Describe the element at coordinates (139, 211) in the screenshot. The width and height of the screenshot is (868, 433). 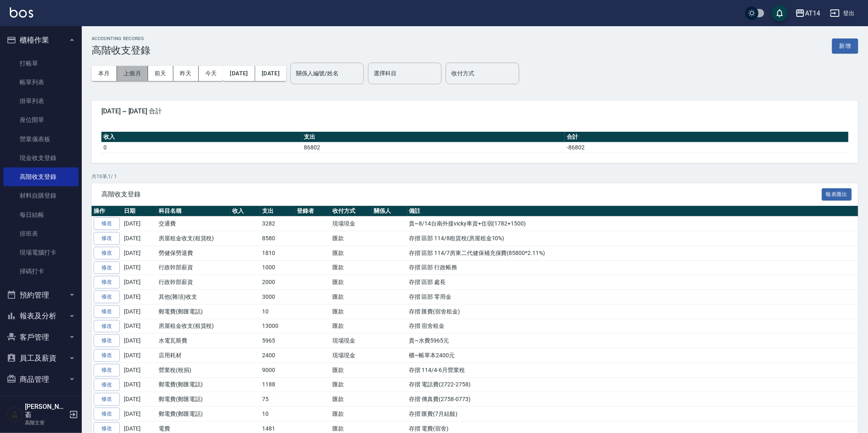
I see `th: 日期` at that location.